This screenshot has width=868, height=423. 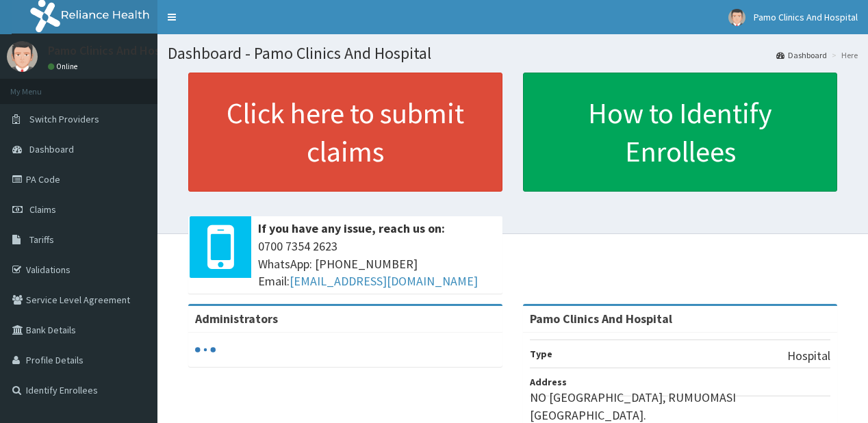 What do you see at coordinates (806, 17) in the screenshot?
I see `span: Pamo Clinics And Hospital` at bounding box center [806, 17].